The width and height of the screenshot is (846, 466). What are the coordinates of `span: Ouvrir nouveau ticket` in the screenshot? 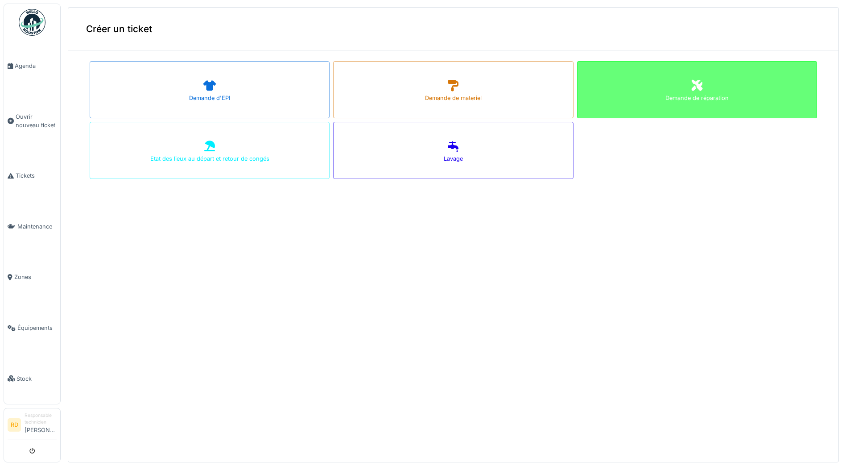 It's located at (36, 121).